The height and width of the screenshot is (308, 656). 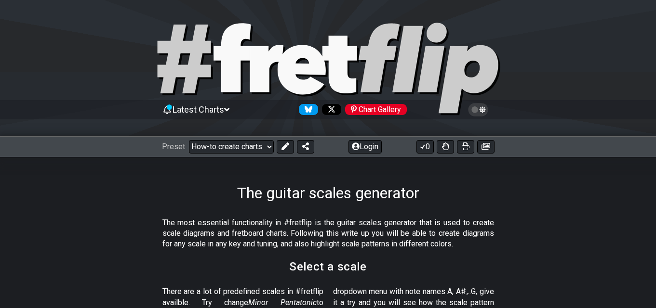 What do you see at coordinates (198, 109) in the screenshot?
I see `span: Latest Charts` at bounding box center [198, 109].